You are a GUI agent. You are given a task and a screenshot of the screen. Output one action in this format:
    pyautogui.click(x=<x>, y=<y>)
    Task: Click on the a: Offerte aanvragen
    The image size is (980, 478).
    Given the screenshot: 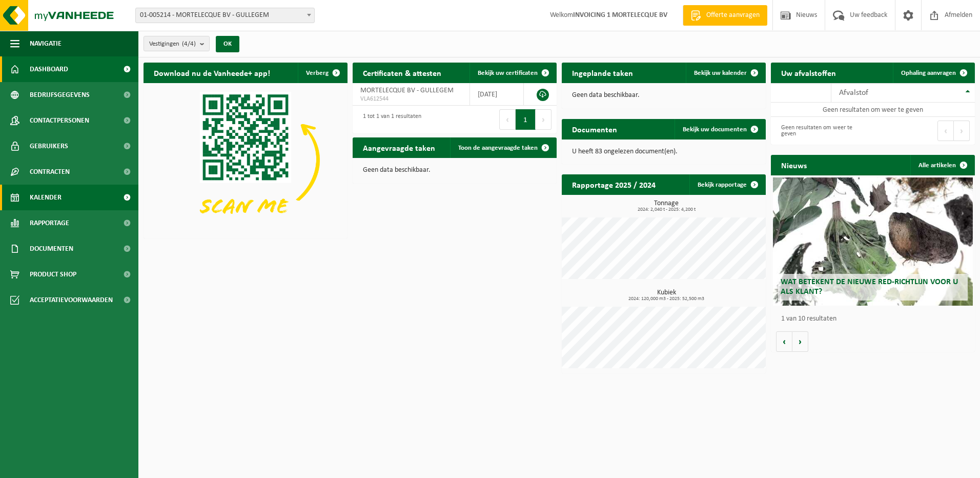 What is the action you would take?
    pyautogui.click(x=725, y=15)
    